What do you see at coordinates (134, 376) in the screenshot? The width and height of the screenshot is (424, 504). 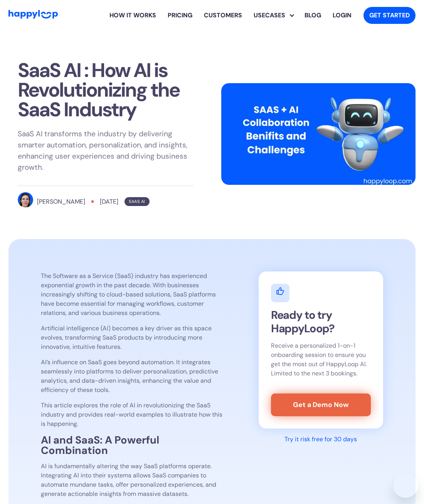 I see `p: AI’s influence on SaaS goes beyond automation. It integrates seamlessly into platforms to deliver...` at bounding box center [134, 376].